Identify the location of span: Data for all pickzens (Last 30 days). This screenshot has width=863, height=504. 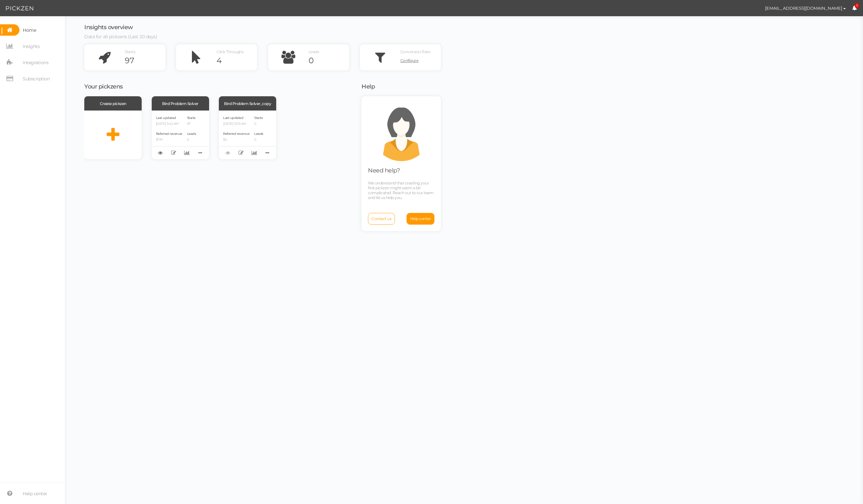
(121, 37).